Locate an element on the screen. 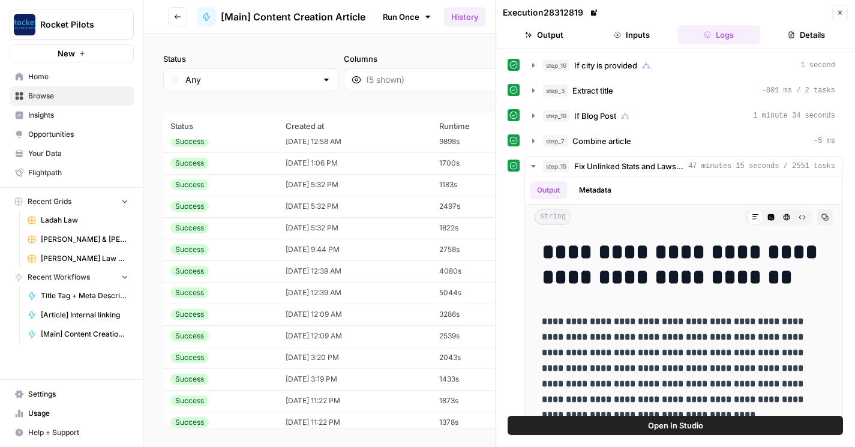 This screenshot has height=447, width=855. td: 1873s is located at coordinates (481, 401).